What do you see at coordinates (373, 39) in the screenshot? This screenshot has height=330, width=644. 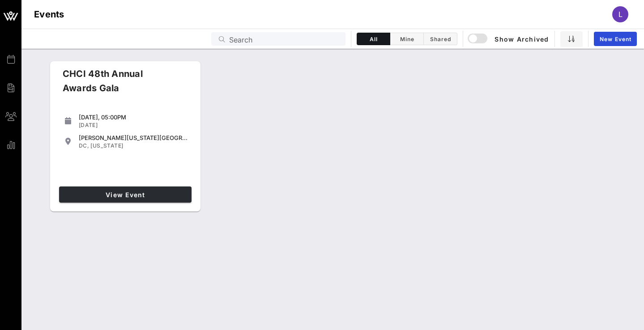 I see `button: All` at bounding box center [373, 39].